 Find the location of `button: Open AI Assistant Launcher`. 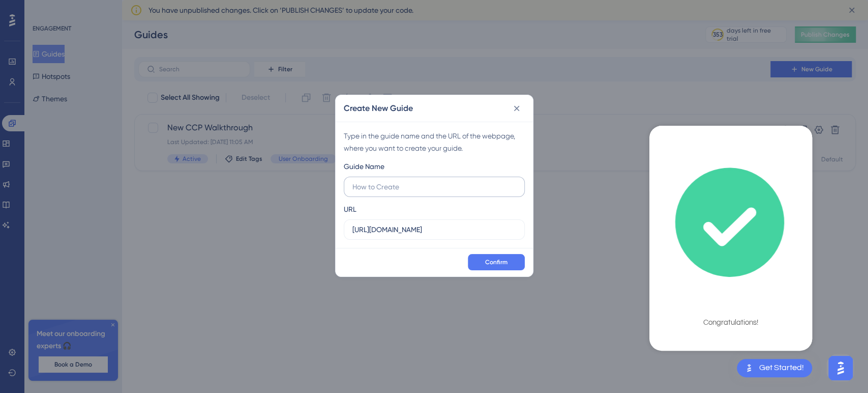

button: Open AI Assistant Launcher is located at coordinates (15, 15).